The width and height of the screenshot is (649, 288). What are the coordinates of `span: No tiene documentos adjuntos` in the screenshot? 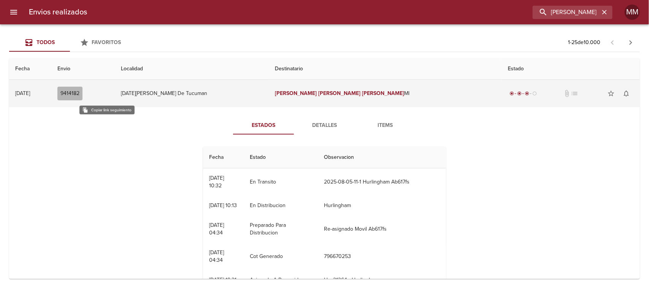 It's located at (567, 94).